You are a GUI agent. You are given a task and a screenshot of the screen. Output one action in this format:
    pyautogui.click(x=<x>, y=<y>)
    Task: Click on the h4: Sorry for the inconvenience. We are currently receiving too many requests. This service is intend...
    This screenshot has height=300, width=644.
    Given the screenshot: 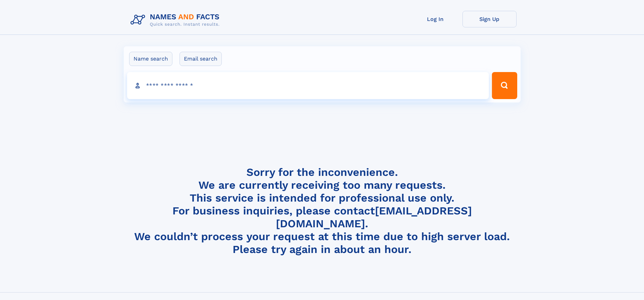 What is the action you would take?
    pyautogui.click(x=322, y=211)
    